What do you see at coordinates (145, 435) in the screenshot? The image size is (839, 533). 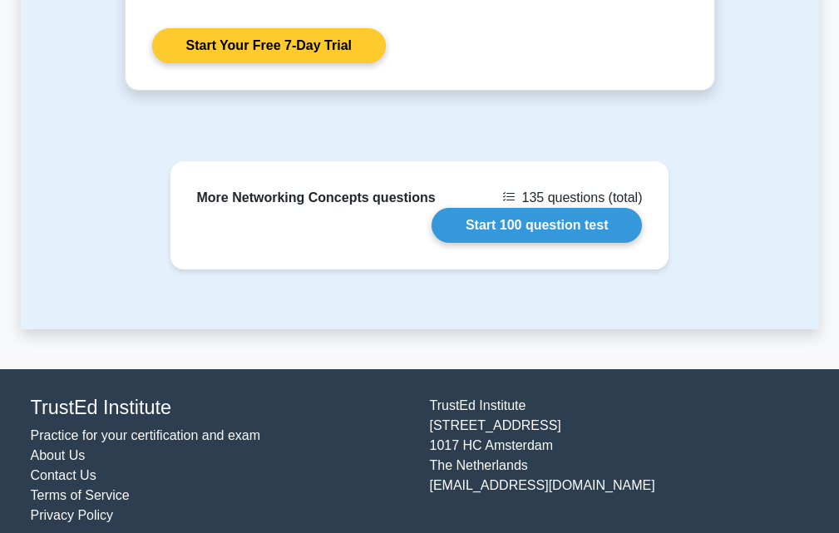 I see `a: Practice for your certification and exam` at bounding box center [145, 435].